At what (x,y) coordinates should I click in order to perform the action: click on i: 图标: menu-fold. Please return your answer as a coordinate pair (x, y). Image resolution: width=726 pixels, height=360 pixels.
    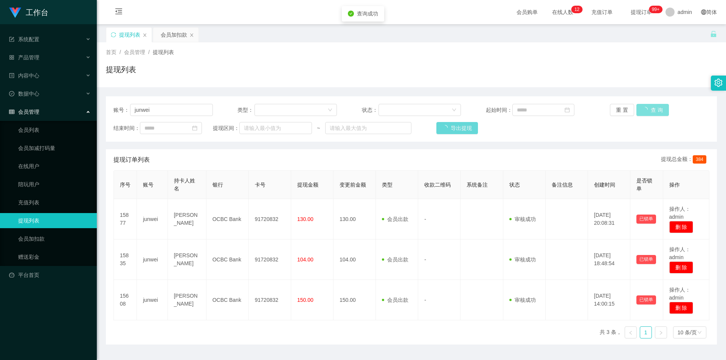
    Looking at the image, I should click on (119, 12).